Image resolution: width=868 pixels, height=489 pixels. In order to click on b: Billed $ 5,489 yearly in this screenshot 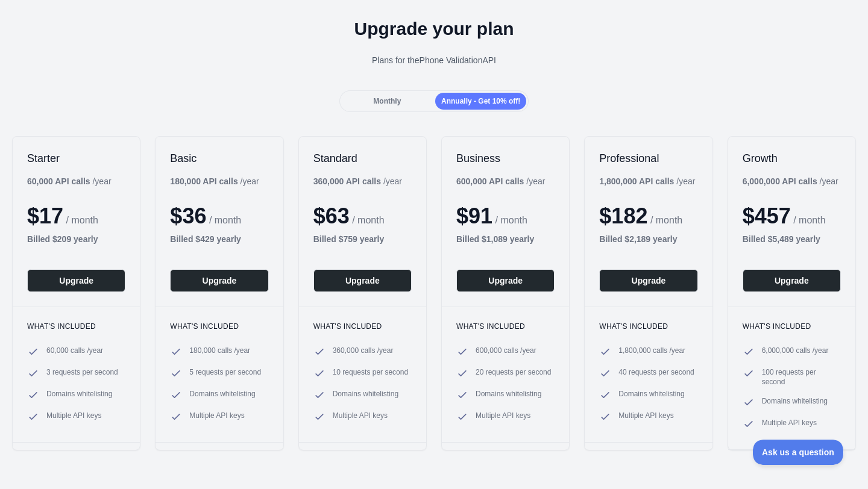, I will do `click(782, 239)`.